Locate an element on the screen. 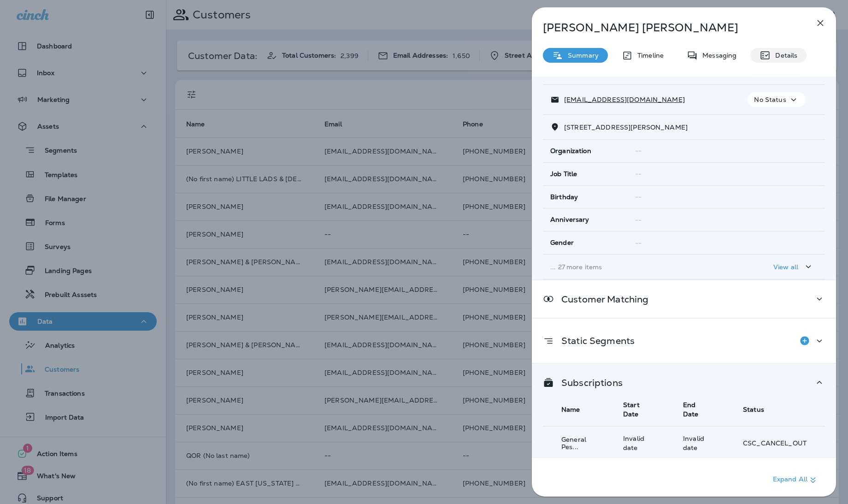  button: View all is located at coordinates (794, 266).